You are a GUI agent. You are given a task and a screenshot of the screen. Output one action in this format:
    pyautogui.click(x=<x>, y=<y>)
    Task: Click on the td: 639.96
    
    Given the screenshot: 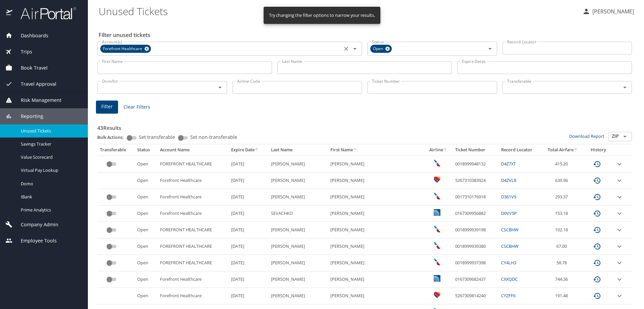 What is the action you would take?
    pyautogui.click(x=563, y=180)
    